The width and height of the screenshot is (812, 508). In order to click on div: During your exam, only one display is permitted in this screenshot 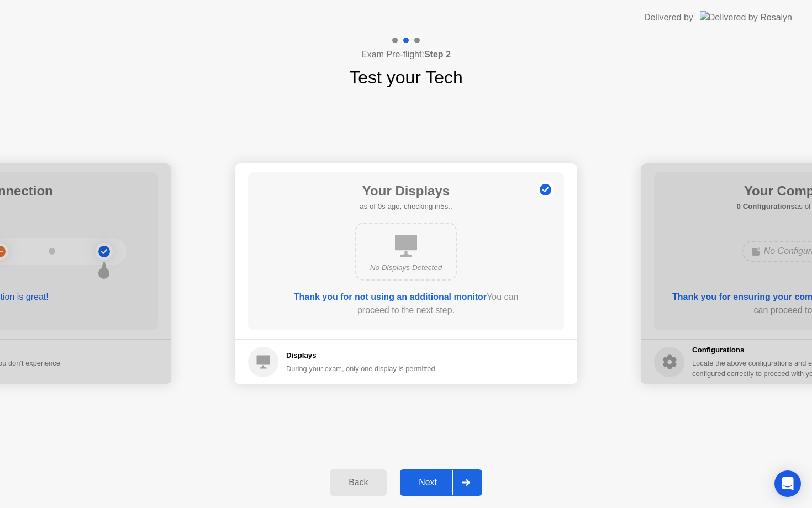, I will do `click(361, 368)`.